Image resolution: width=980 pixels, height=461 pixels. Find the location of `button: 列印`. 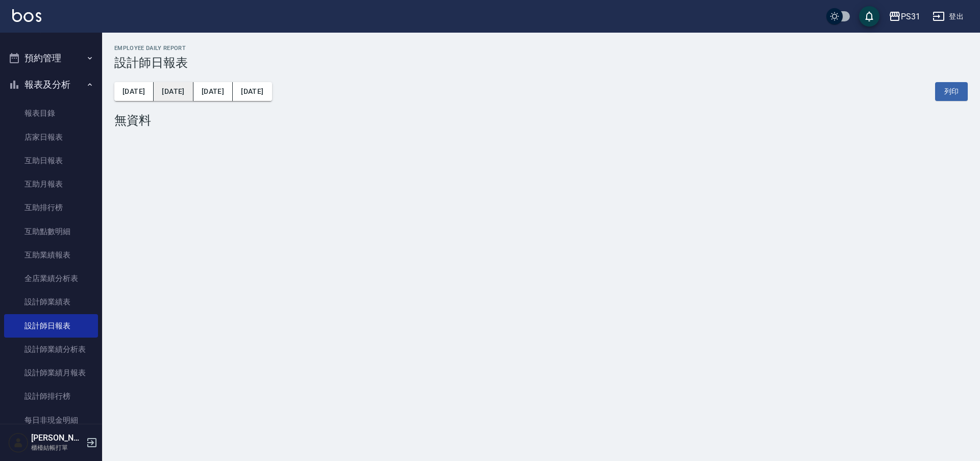

button: 列印 is located at coordinates (952, 92).